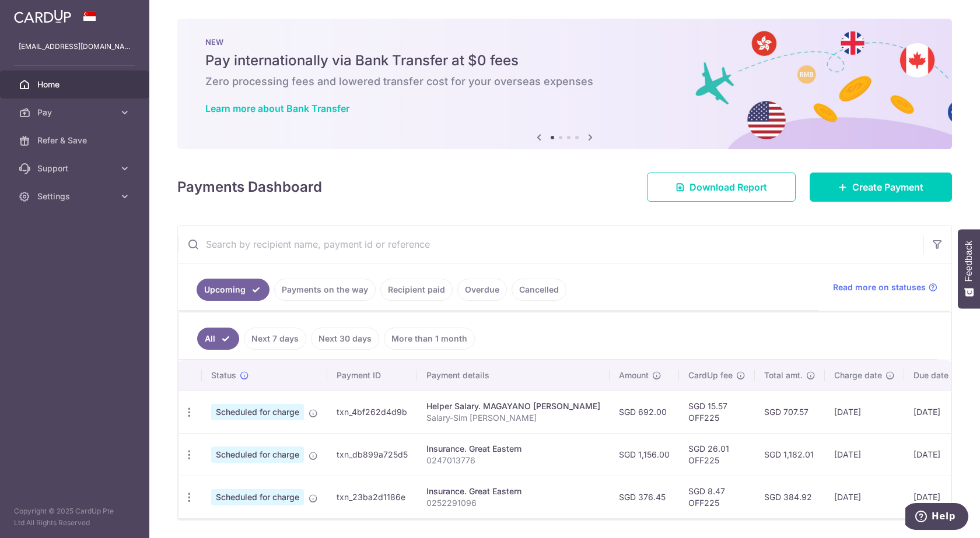 The image size is (980, 538). What do you see at coordinates (345, 339) in the screenshot?
I see `a: Next 30 days` at bounding box center [345, 339].